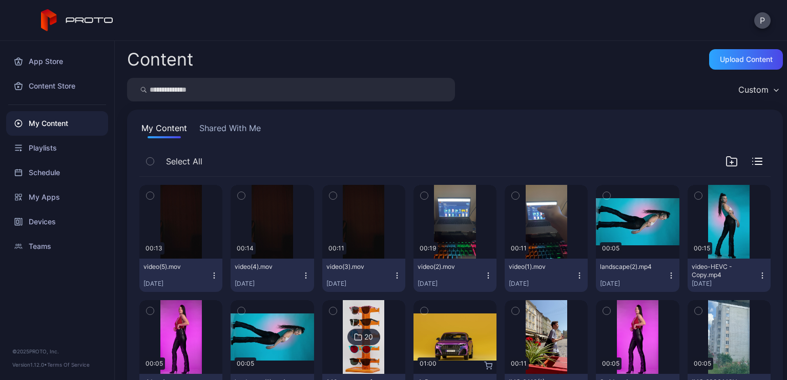 The height and width of the screenshot is (380, 787). I want to click on a: App Store, so click(57, 61).